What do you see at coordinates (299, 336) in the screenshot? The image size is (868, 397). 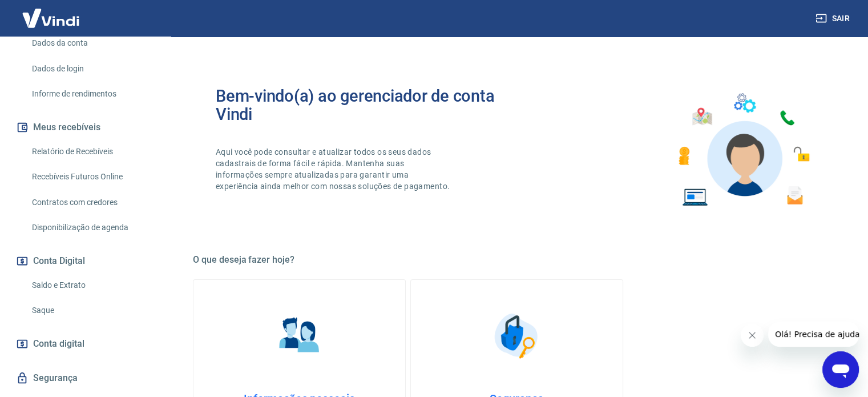 I see `img: Informações pessoais` at bounding box center [299, 336].